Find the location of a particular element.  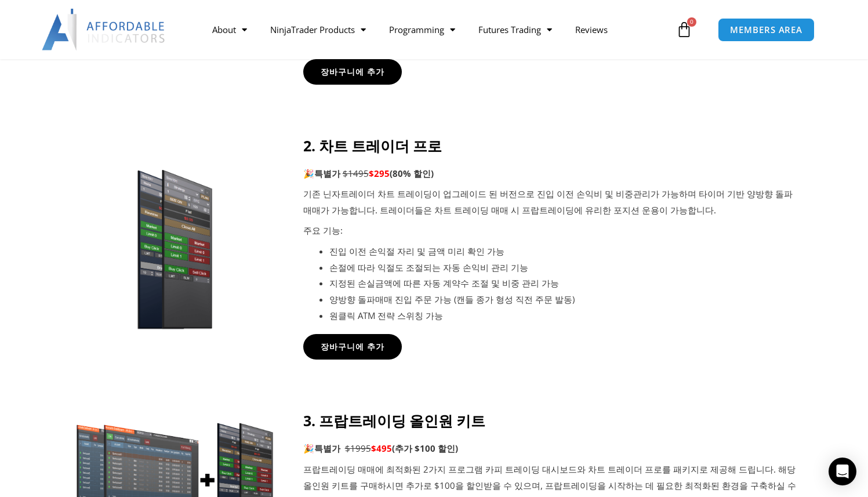

li: 진입 이전 손익절 자리 및 금액 미리 확인 가능 is located at coordinates (563, 252).